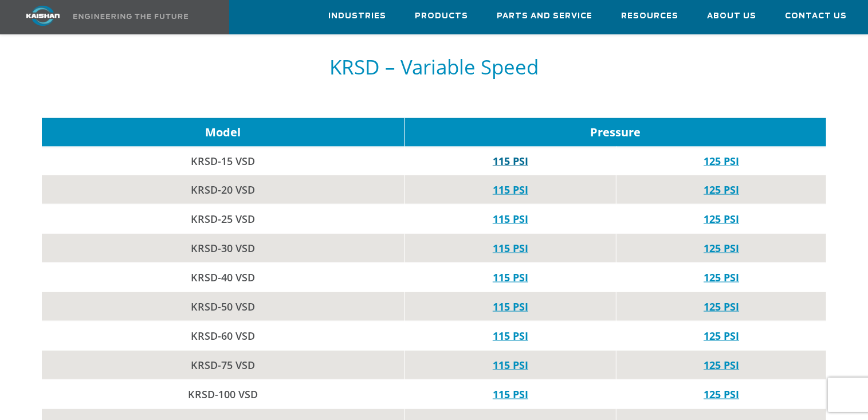 This screenshot has width=868, height=420. What do you see at coordinates (223, 306) in the screenshot?
I see `td: KRSD-50 VSD` at bounding box center [223, 306].